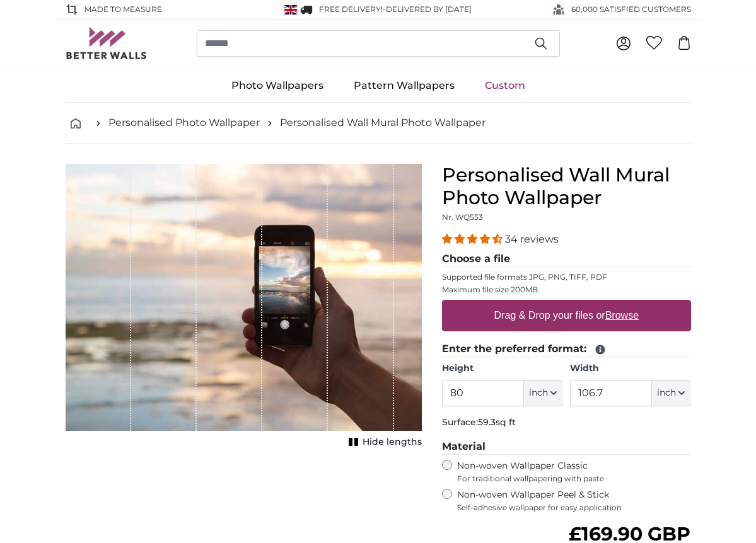 Image resolution: width=756 pixels, height=543 pixels. Describe the element at coordinates (505, 86) in the screenshot. I see `a: Custom` at that location.